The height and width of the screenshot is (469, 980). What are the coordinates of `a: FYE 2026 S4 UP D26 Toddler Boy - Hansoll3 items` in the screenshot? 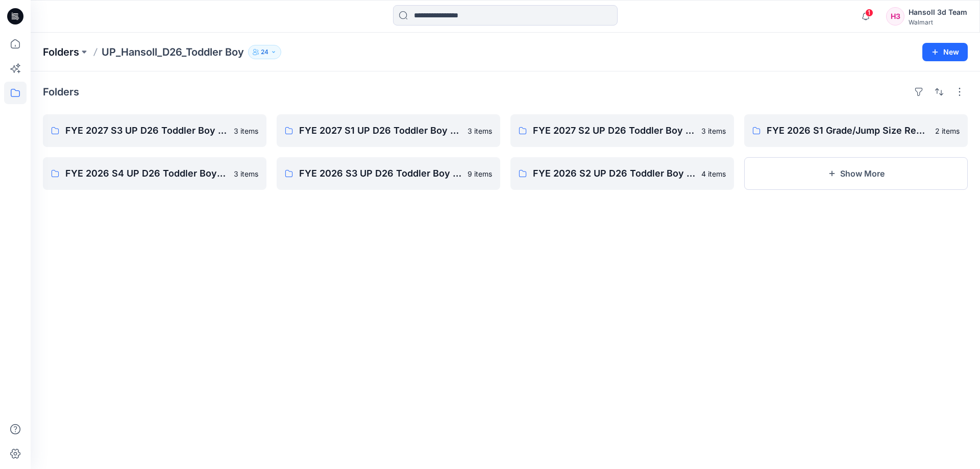 It's located at (155, 173).